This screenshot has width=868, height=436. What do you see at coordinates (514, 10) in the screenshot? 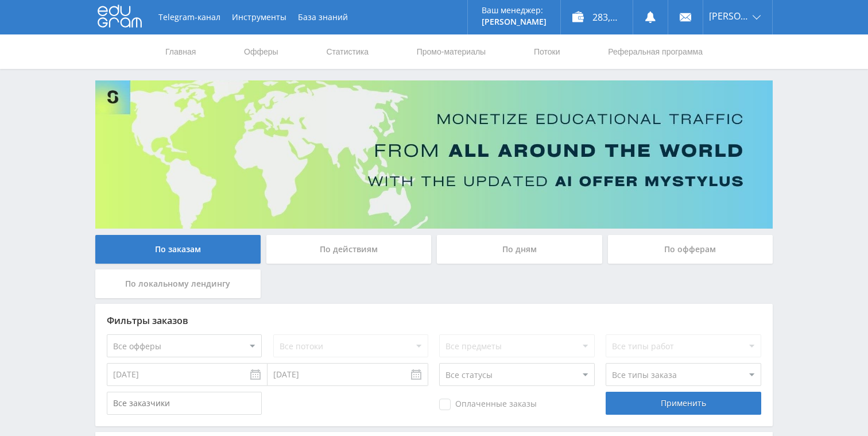
I see `p: Ваш менеджер:` at bounding box center [514, 10].